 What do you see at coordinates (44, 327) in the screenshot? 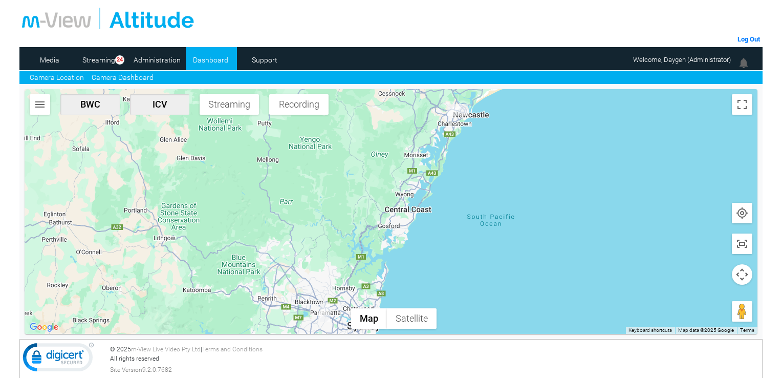
I see `img: Google` at bounding box center [44, 327].